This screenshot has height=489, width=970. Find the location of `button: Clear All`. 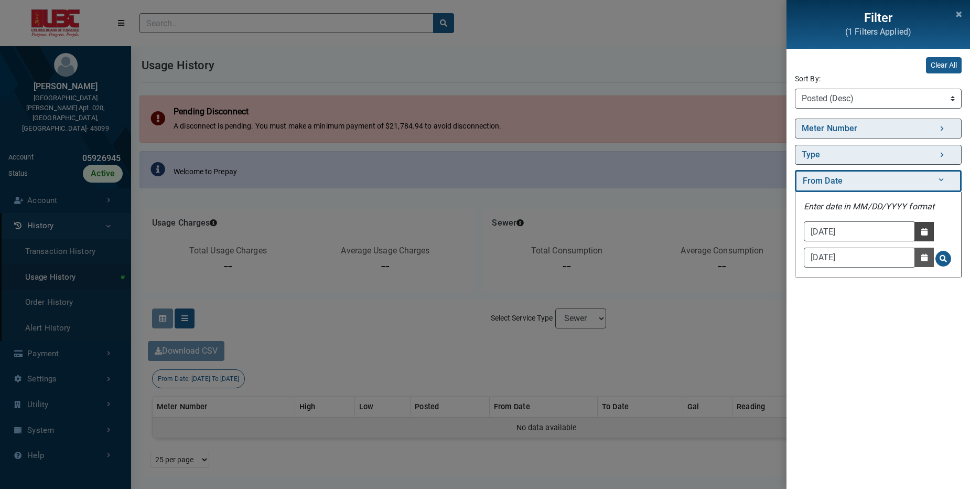

button: Clear All is located at coordinates (944, 65).